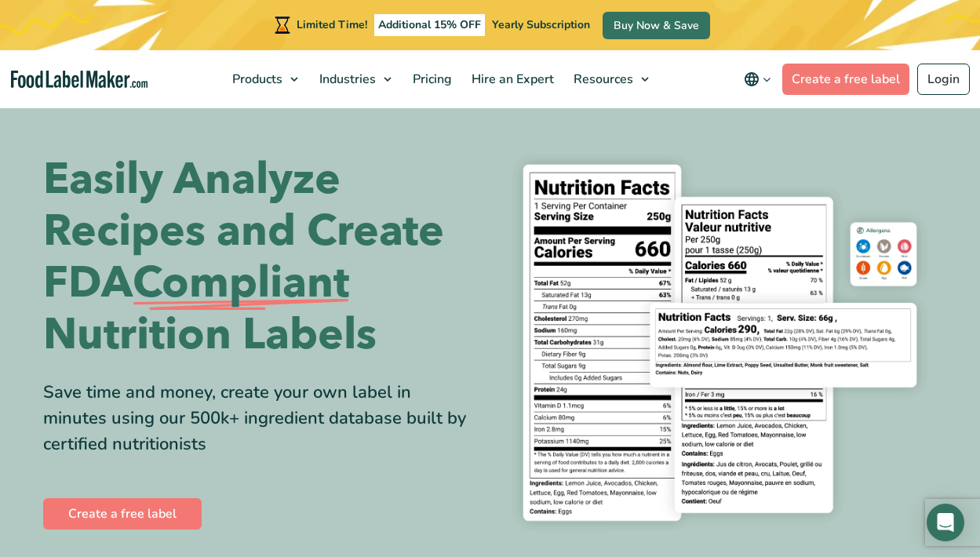 Image resolution: width=980 pixels, height=557 pixels. Describe the element at coordinates (946, 523) in the screenshot. I see `div: Open Intercom Messenger` at that location.